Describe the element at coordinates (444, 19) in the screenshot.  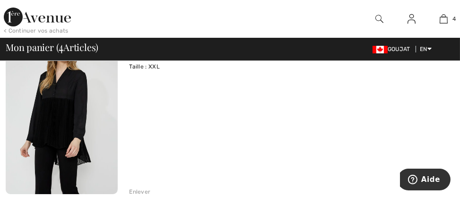
I see `a: 4` at that location.